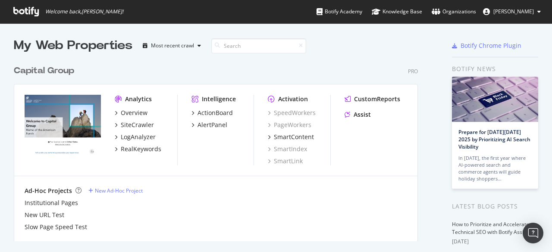 Image resolution: width=552 pixels, height=252 pixels. I want to click on div: Analytics, so click(138, 99).